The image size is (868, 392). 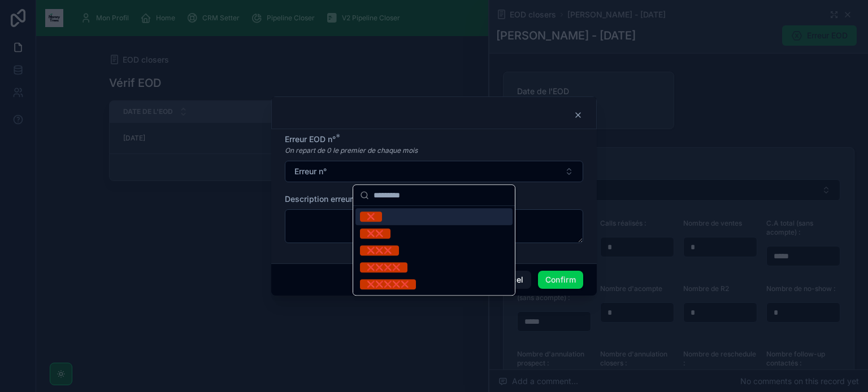 I want to click on span: Erreur n°, so click(x=310, y=171).